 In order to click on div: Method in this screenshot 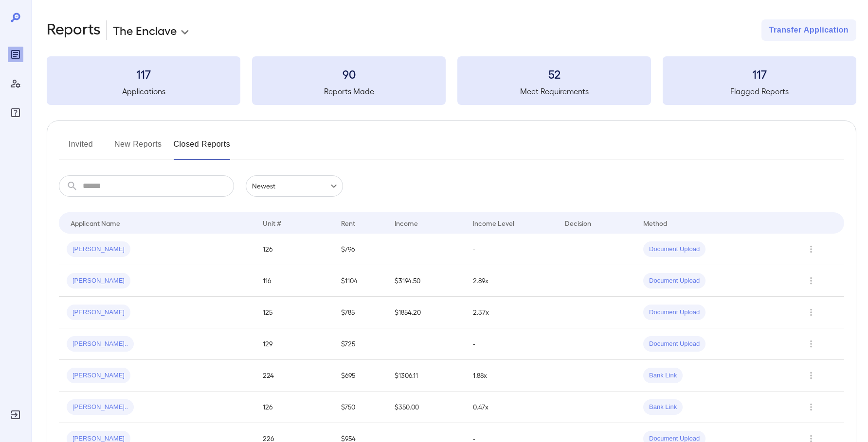, I will do `click(655, 223)`.